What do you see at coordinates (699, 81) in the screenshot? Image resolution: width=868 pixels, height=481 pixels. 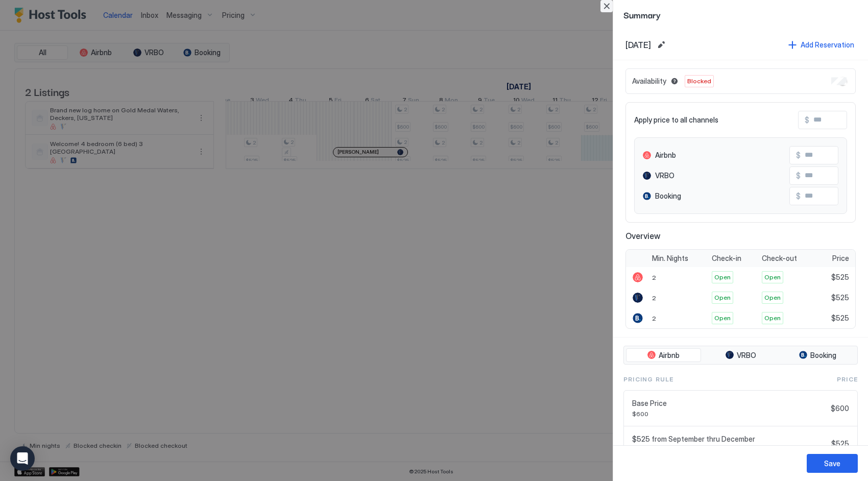 I see `span: Blocked` at bounding box center [699, 81].